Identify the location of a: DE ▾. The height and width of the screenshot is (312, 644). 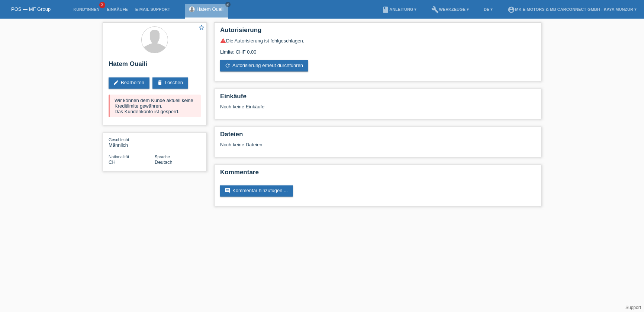
(488, 9).